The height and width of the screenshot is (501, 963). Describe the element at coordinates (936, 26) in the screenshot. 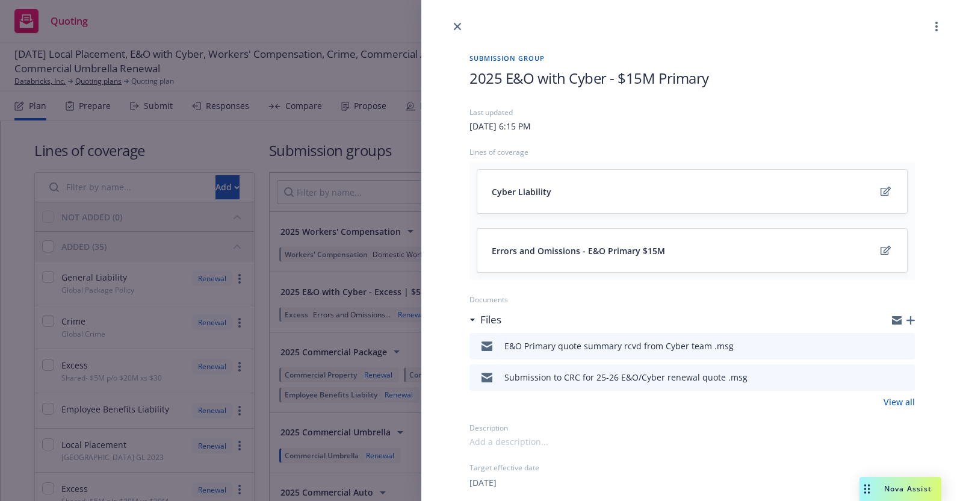

I see `a: more` at that location.